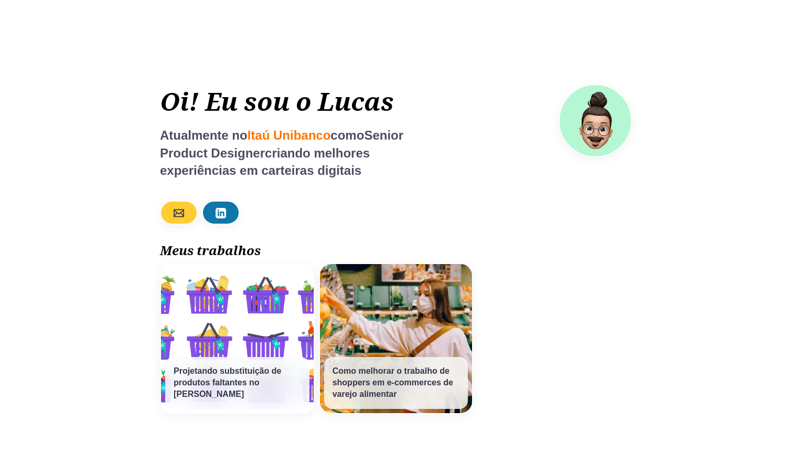 This screenshot has height=452, width=792. I want to click on button: Me chame no LinkedIn, so click(221, 212).